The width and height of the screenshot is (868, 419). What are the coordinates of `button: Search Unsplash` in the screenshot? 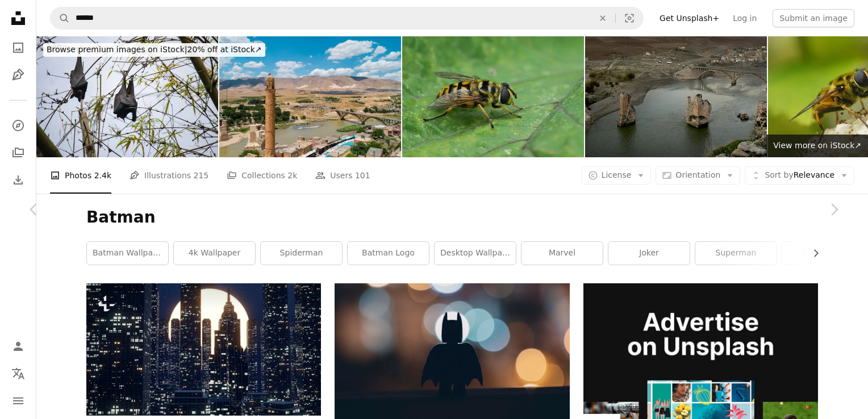 It's located at (60, 19).